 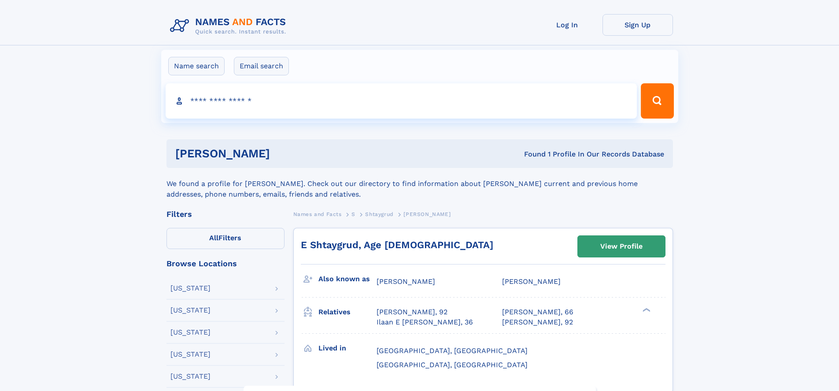 What do you see at coordinates (567, 25) in the screenshot?
I see `a: Log In` at bounding box center [567, 25].